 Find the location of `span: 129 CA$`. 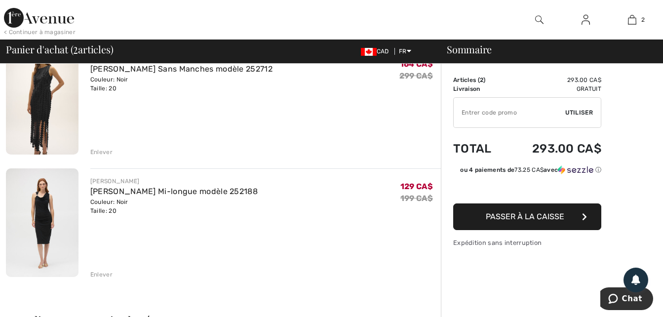

span: 129 CA$ is located at coordinates (417, 186).